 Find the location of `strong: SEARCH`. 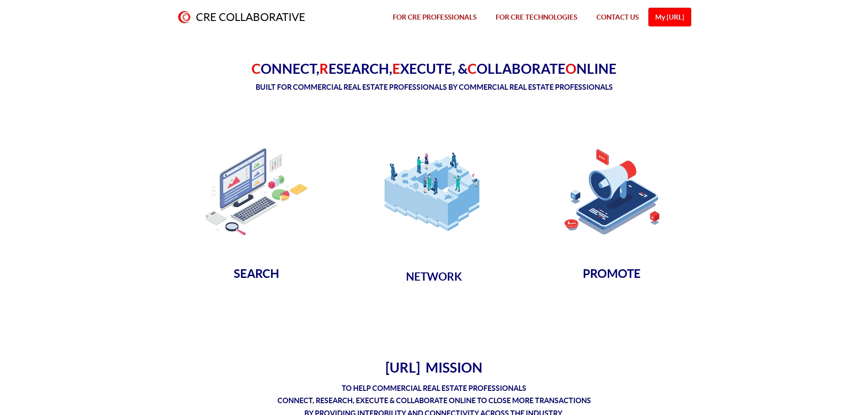

strong: SEARCH is located at coordinates (256, 273).